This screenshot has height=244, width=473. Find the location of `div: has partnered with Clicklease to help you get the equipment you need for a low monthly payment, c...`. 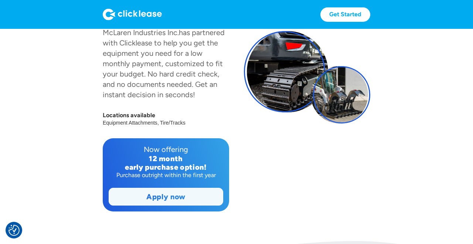

div: has partnered with Clicklease to help you get the equipment you need for a low monthly payment, c... is located at coordinates (164, 64).